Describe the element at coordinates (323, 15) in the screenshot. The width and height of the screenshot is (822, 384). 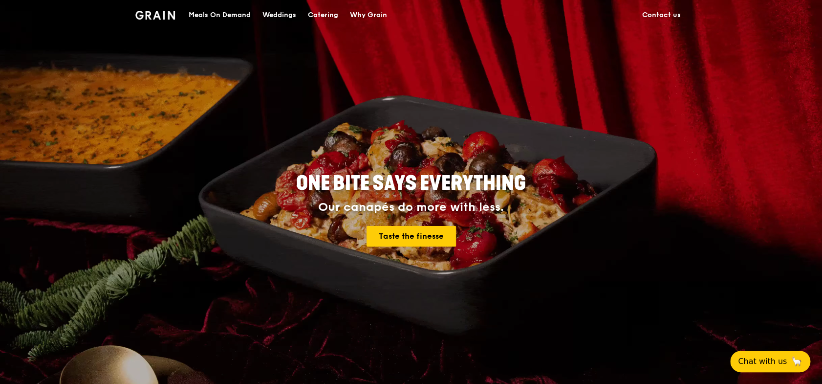
I see `a: Catering` at that location.